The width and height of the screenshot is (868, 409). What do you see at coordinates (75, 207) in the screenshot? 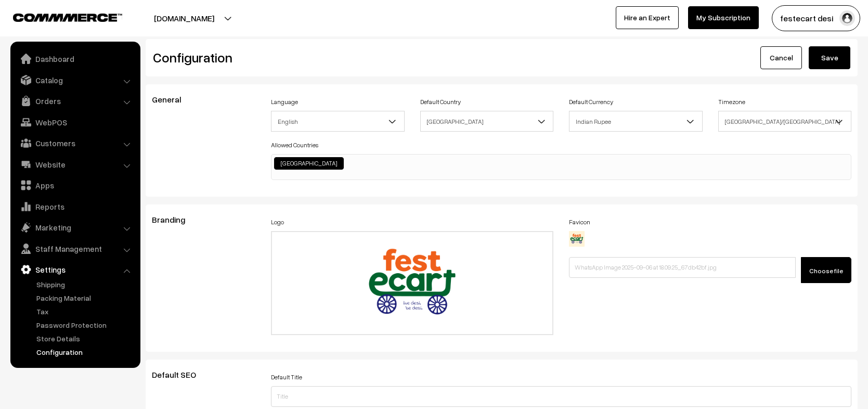
I see `a: Reports` at bounding box center [75, 207].